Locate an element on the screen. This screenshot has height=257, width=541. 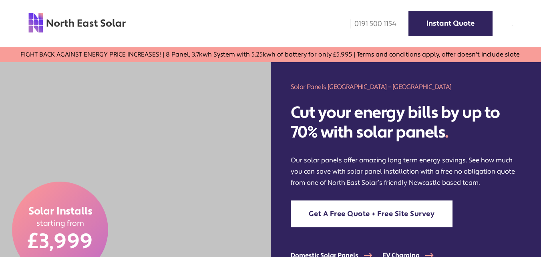
span: starting from is located at coordinates (60, 223).